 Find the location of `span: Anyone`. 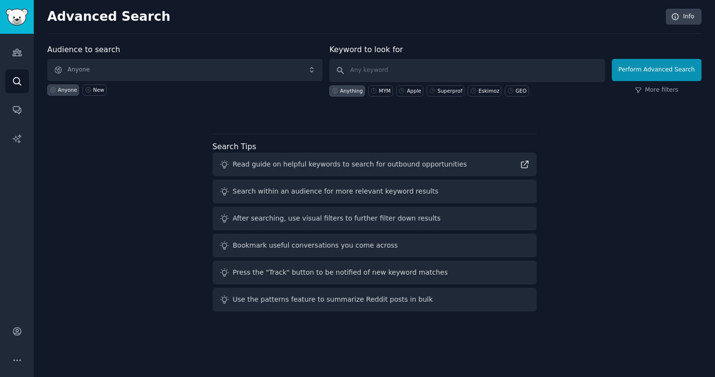

span: Anyone is located at coordinates (185, 70).